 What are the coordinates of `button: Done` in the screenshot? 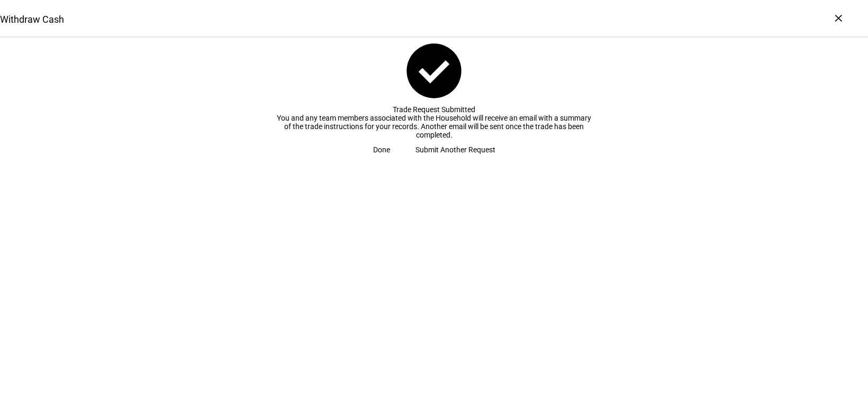 It's located at (381, 150).